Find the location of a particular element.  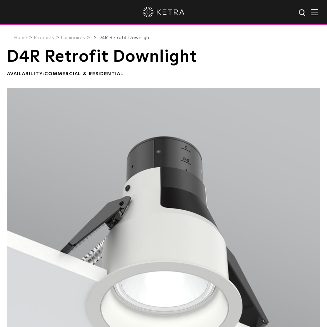

img: search icon is located at coordinates (303, 13).